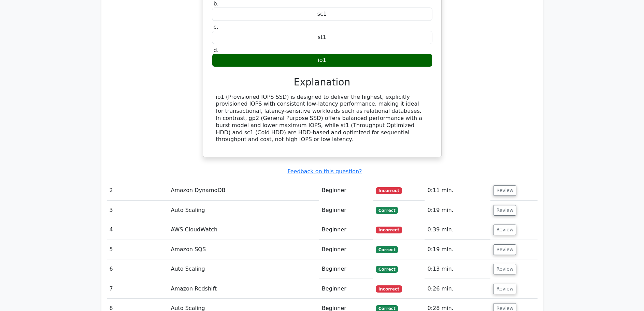 The width and height of the screenshot is (644, 311). Describe the element at coordinates (138, 249) in the screenshot. I see `td: 5` at that location.